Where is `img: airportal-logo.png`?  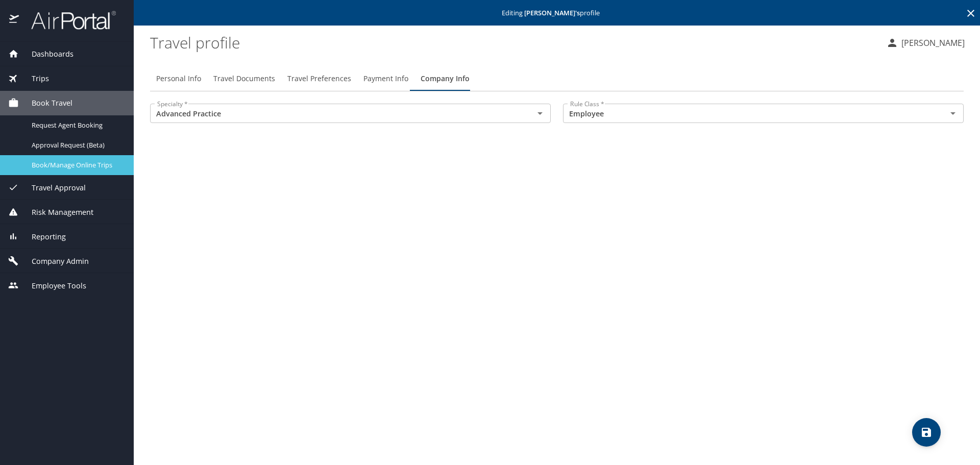
img: airportal-logo.png is located at coordinates (68, 20).